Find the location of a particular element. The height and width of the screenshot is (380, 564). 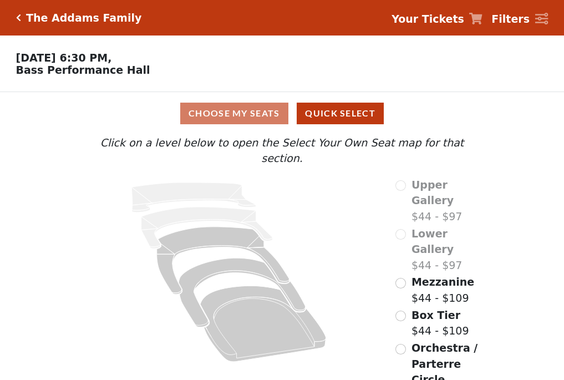

strong: Filters is located at coordinates (510, 19).